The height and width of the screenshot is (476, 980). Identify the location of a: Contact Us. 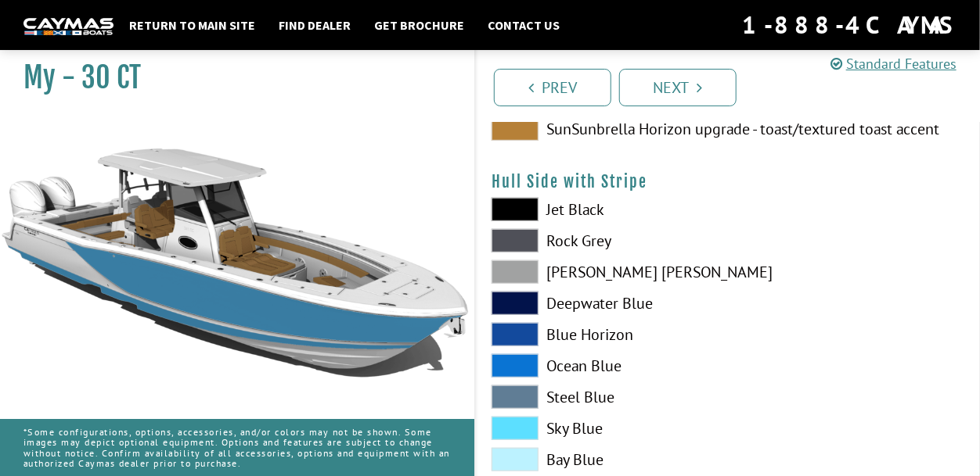
(523, 25).